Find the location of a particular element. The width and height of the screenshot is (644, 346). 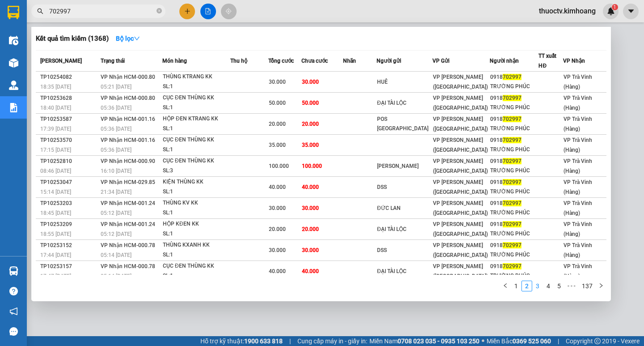

span: Người gửi is located at coordinates (388, 61).